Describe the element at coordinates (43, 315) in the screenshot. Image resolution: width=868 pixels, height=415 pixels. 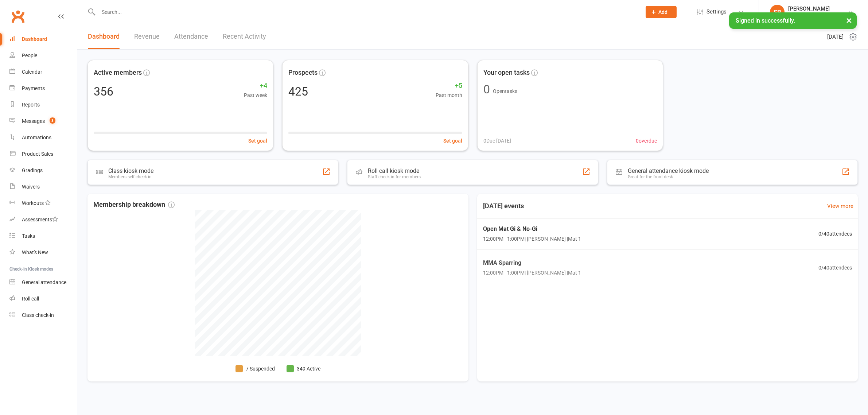
I see `a: Class kiosk mode` at that location.